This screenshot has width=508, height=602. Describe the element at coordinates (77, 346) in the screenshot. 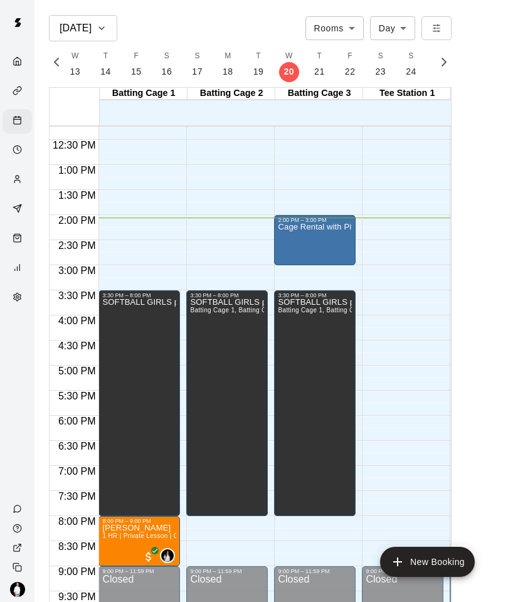

I see `span: 4:30 PM` at that location.